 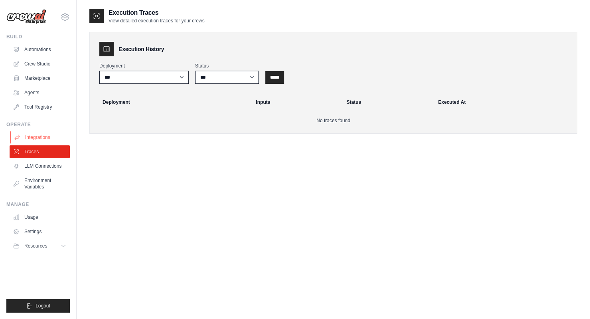 What do you see at coordinates (39, 231) in the screenshot?
I see `a: Settings` at bounding box center [39, 231].